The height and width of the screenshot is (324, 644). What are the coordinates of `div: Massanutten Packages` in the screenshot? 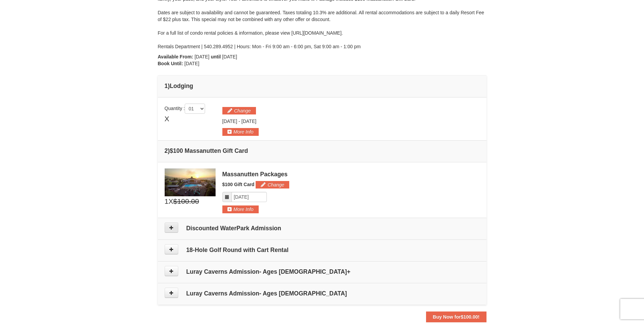 It's located at (351, 174).